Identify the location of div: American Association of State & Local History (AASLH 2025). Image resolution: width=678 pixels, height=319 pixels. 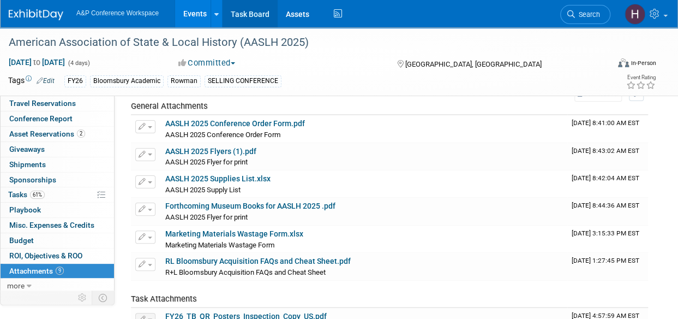
(303, 43).